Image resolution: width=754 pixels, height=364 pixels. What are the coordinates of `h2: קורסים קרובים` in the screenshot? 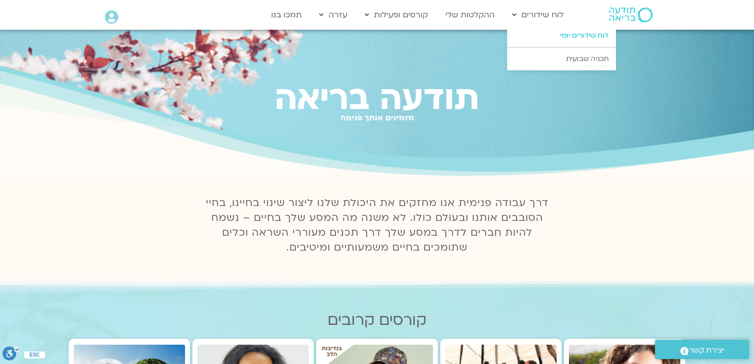 It's located at (377, 320).